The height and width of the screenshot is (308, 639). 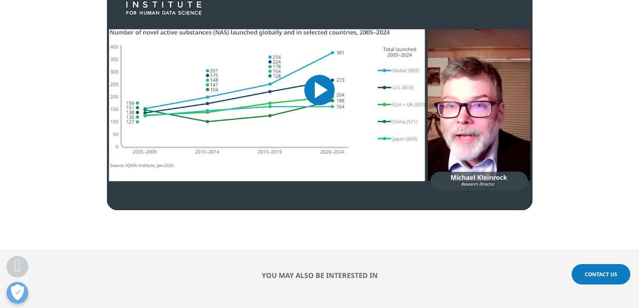 I want to click on button: Open Preferences, so click(x=17, y=293).